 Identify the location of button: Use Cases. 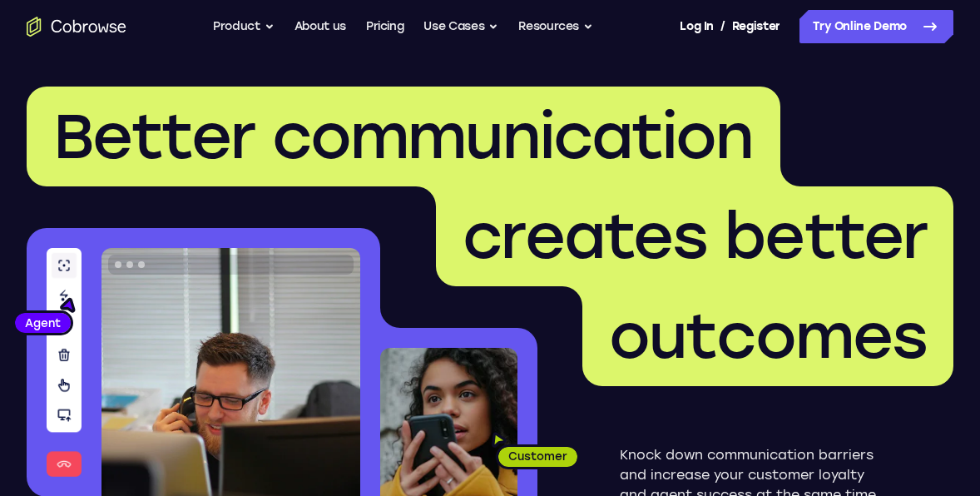
(461, 27).